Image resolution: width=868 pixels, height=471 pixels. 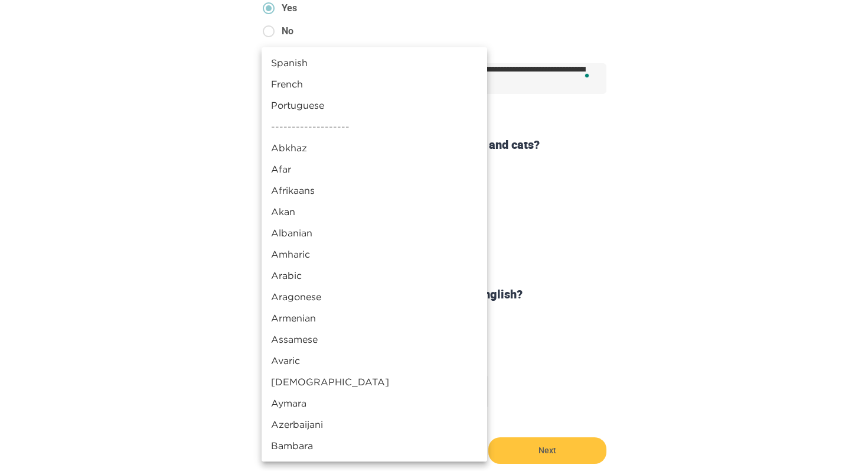 What do you see at coordinates (374, 211) in the screenshot?
I see `li: Akan` at bounding box center [374, 211].